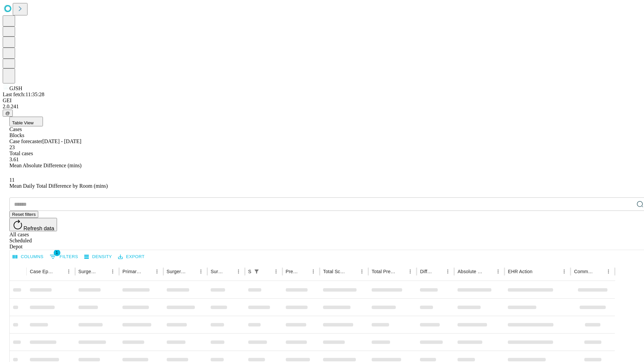 This screenshot has height=362, width=644. I want to click on div: Total Scheduled Duration, so click(335, 271).